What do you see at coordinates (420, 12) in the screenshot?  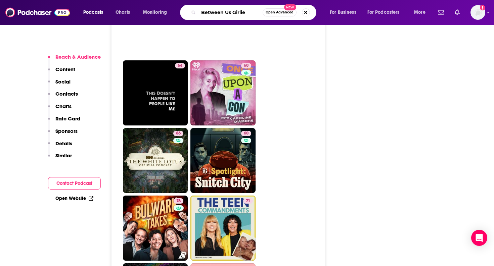 I see `span: More` at bounding box center [420, 12].